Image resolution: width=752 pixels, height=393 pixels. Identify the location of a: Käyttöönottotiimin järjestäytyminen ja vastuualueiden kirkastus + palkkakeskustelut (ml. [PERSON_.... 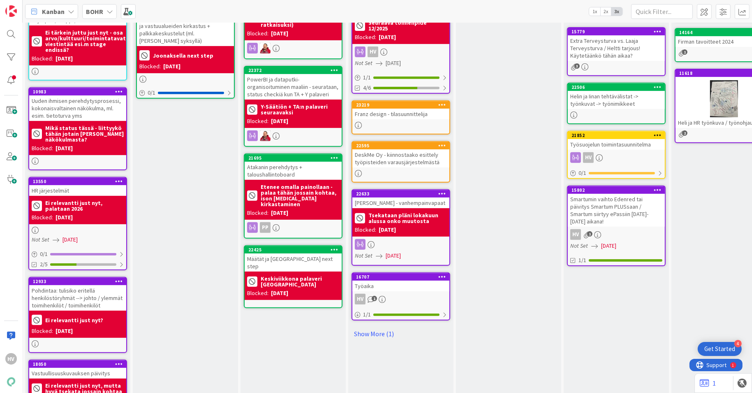
(185, 52).